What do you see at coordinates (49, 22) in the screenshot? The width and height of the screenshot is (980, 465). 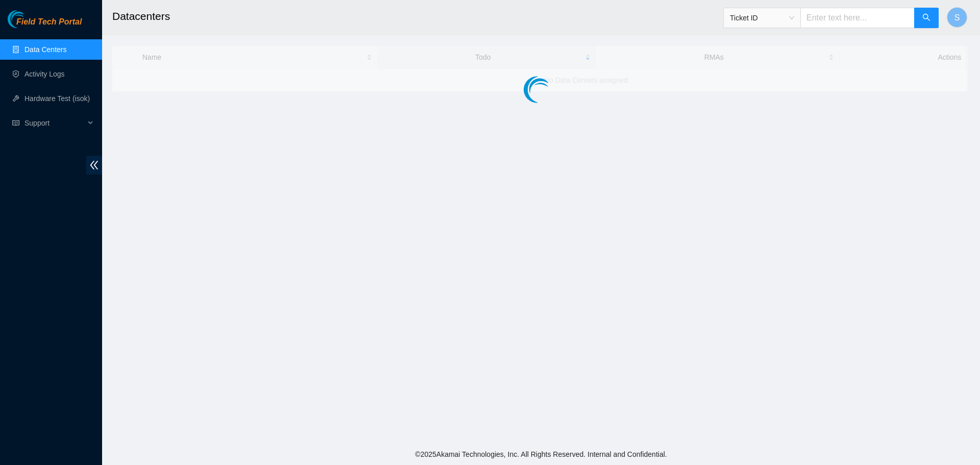 I see `span: Field Tech Portal` at bounding box center [49, 22].